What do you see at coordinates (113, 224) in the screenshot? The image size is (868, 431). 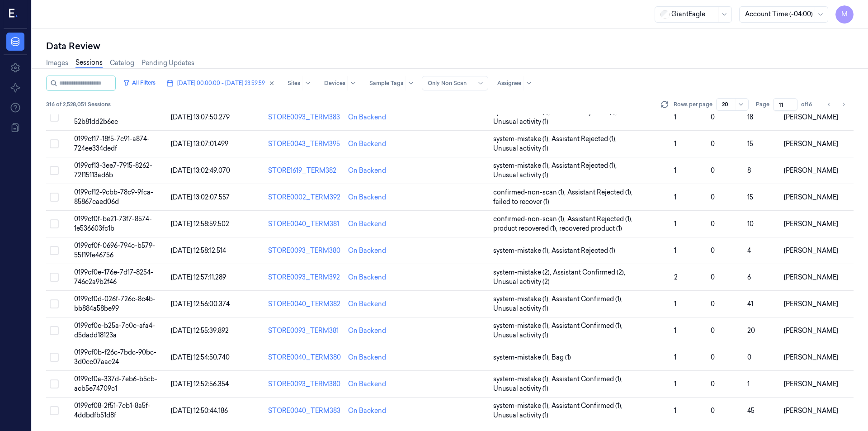 I see `span: 0199cf0f-be21-73f7-8574-1e536603fc1b` at bounding box center [113, 224].